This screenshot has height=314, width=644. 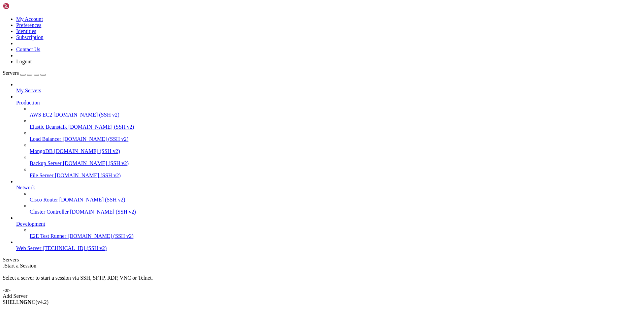 I want to click on div: Add Server, so click(x=322, y=296).